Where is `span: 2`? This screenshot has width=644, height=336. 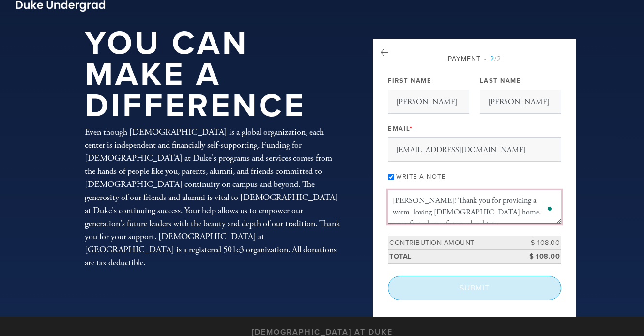
span: 2 is located at coordinates (492, 58).